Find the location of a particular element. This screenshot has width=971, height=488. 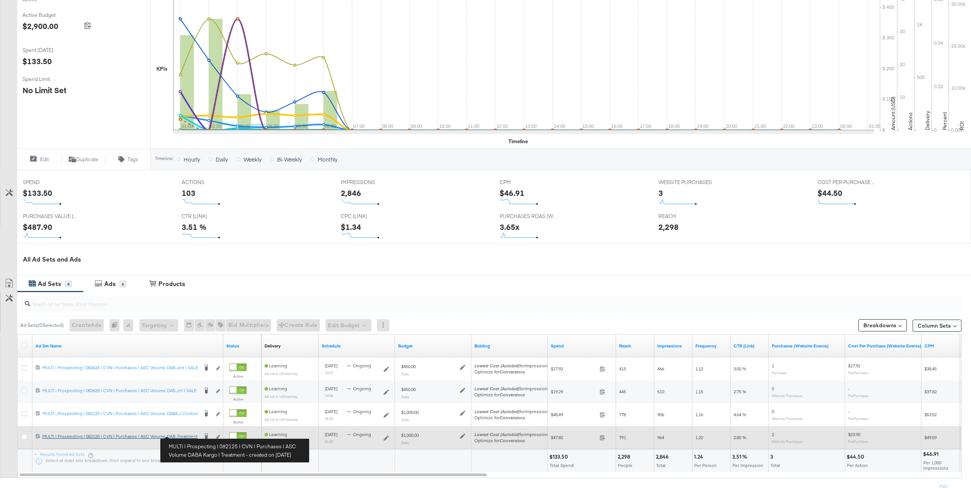

button: Column Sets is located at coordinates (937, 326).